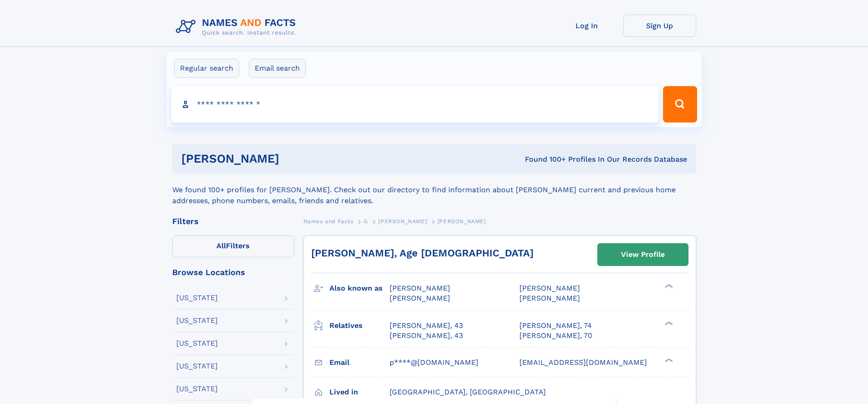 This screenshot has width=868, height=404. Describe the element at coordinates (359, 363) in the screenshot. I see `h3: Email` at that location.